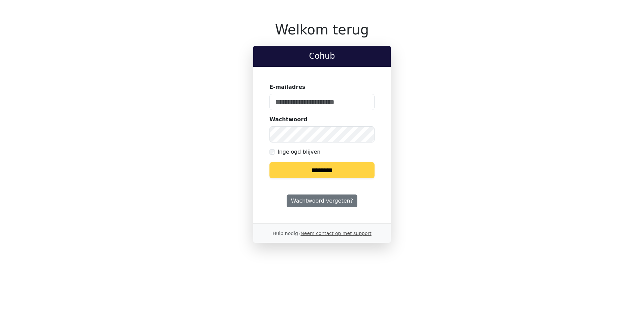 The image size is (644, 312). Describe the element at coordinates (322, 201) in the screenshot. I see `a: Wachtwoord vergeten?` at that location.